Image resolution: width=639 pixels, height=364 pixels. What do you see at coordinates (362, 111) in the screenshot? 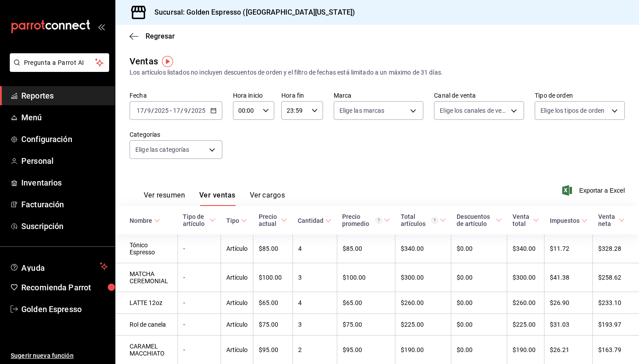
I see `span: Elige las marcas` at bounding box center [362, 111].